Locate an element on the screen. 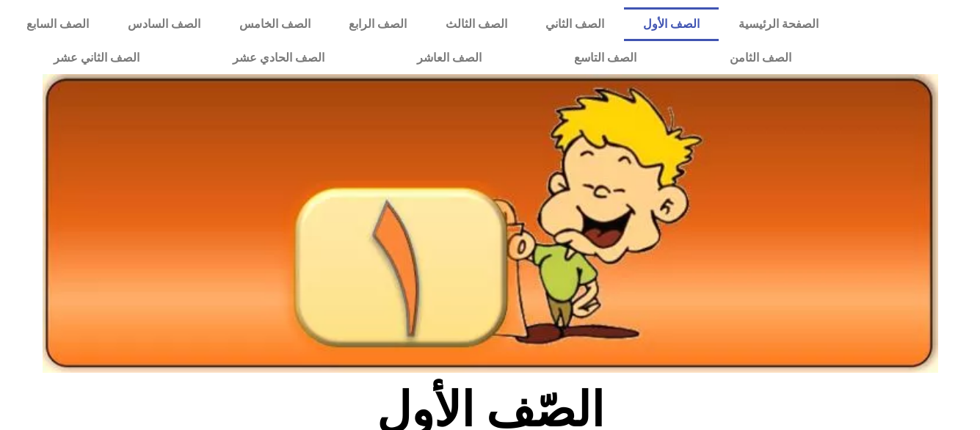  a: الصف الخامس is located at coordinates (275, 24).